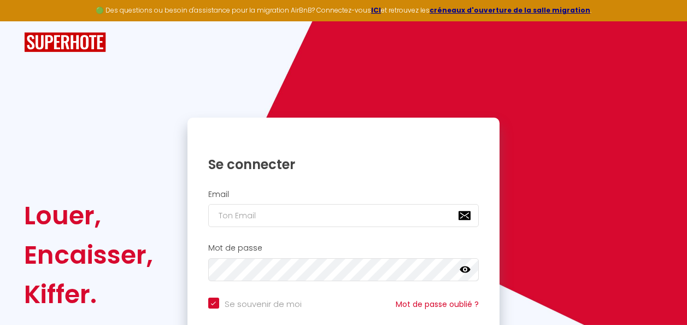 The height and width of the screenshot is (325, 687). I want to click on input: Ton Email, so click(344, 215).